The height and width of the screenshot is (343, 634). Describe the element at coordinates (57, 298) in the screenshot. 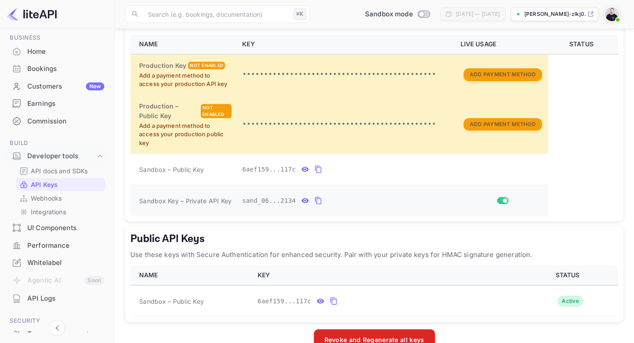

I see `a: API Logs` at that location.